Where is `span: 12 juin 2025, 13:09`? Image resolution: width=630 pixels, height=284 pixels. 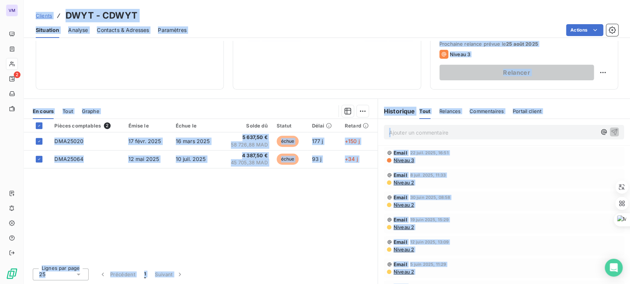
span: 12 juin 2025, 13:09 is located at coordinates (429, 242).